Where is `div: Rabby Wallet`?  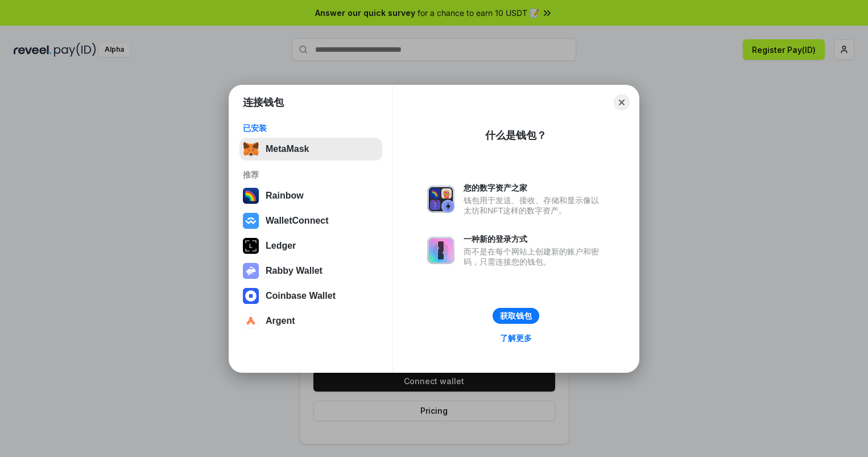 div: Rabby Wallet is located at coordinates (294, 271).